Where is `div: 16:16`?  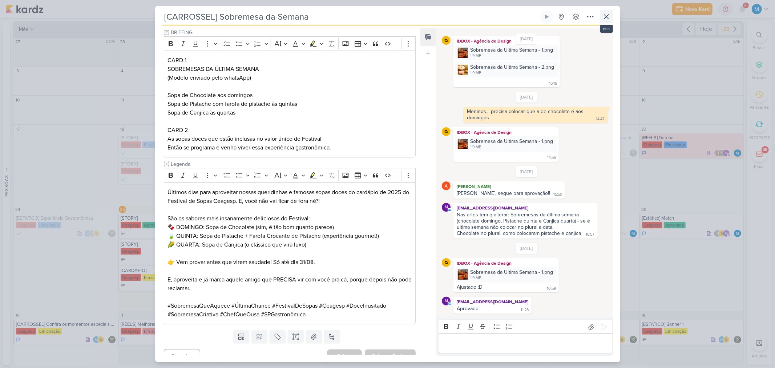
div: 16:16 is located at coordinates (553, 84).